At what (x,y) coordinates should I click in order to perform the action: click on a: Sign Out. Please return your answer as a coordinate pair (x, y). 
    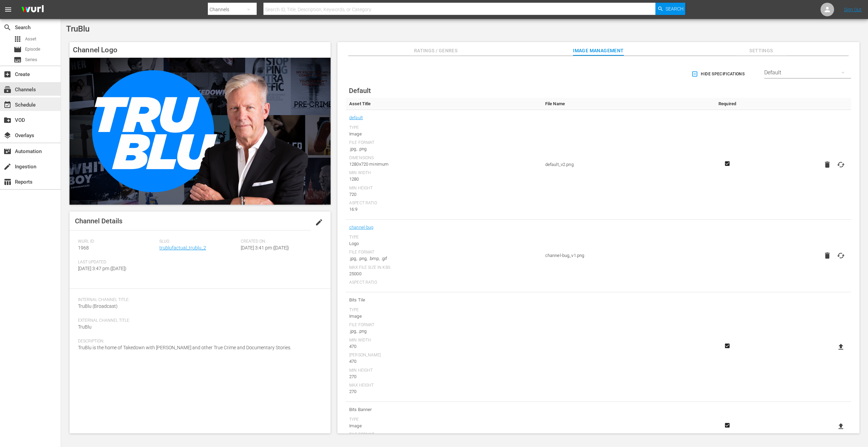
    Looking at the image, I should click on (852, 10).